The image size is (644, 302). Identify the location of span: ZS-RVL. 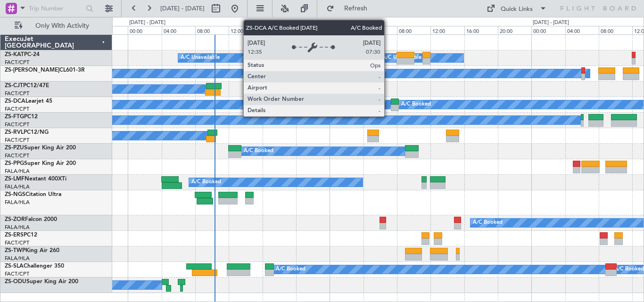
(14, 132).